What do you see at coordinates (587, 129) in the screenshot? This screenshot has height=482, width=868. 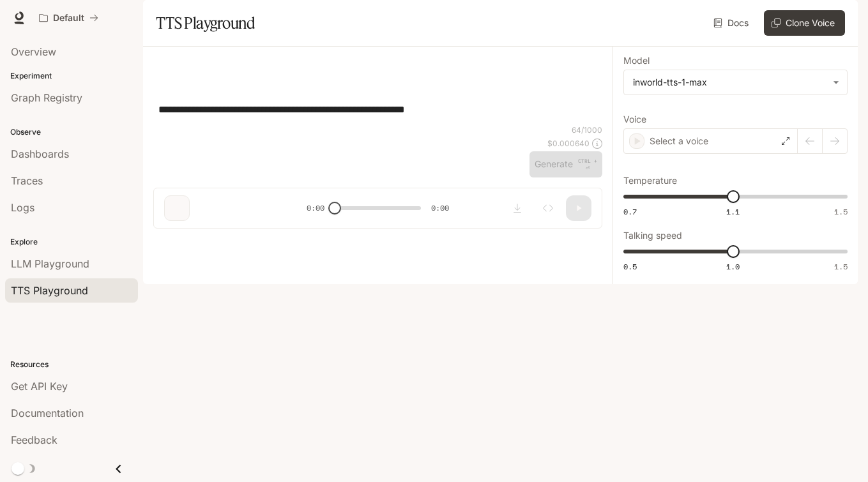 I see `p: 64 / 1000` at bounding box center [587, 129].